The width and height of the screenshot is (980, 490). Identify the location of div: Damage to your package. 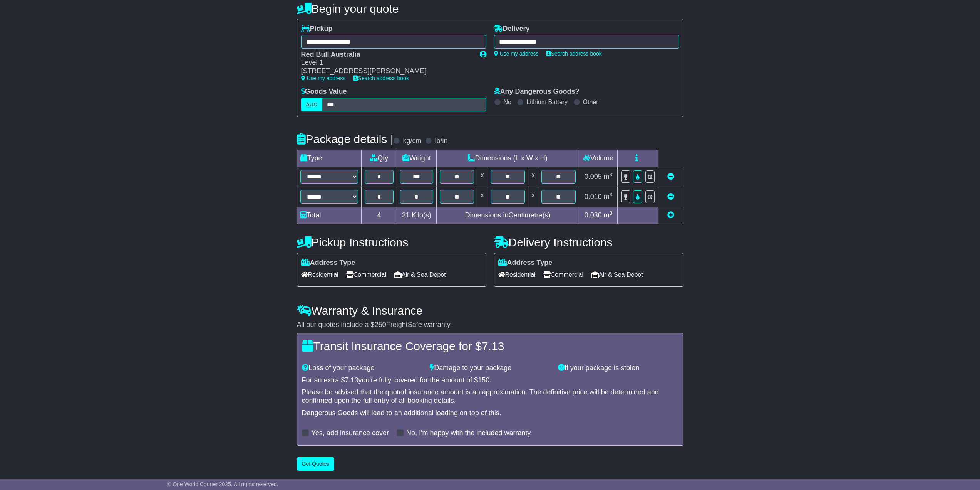
(490, 368).